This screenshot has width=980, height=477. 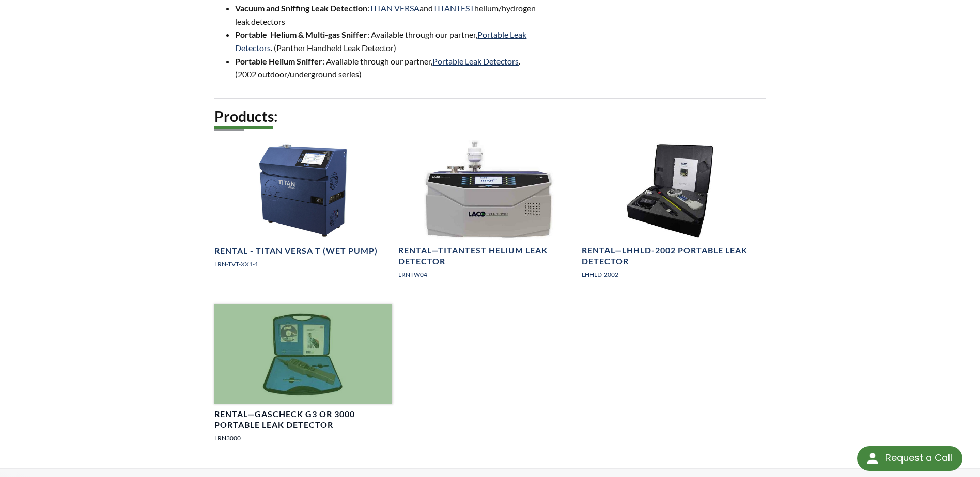 What do you see at coordinates (303, 208) in the screenshot?
I see `a: TITAN VERSA T, right side angled viewRental - TITAN VERSA T (Wet Pump)LRN-TVT-XX1-1` at bounding box center [303, 208].